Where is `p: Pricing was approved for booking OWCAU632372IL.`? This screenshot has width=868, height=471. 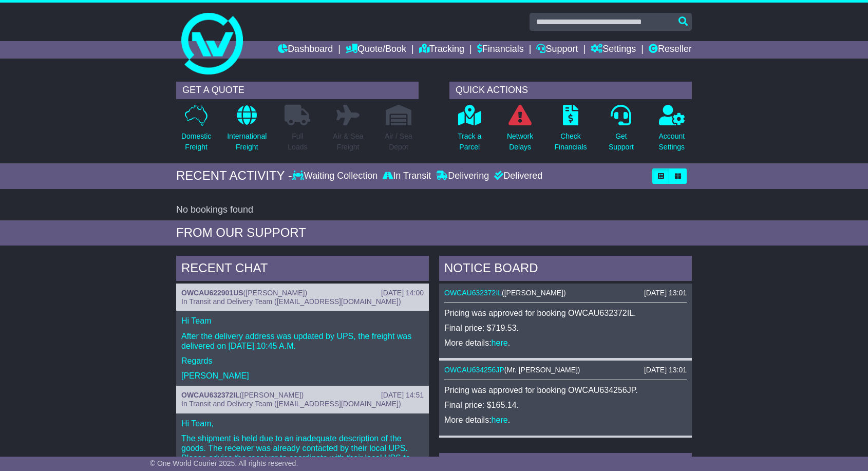 p: Pricing was approved for booking OWCAU632372IL. is located at coordinates (565, 312).